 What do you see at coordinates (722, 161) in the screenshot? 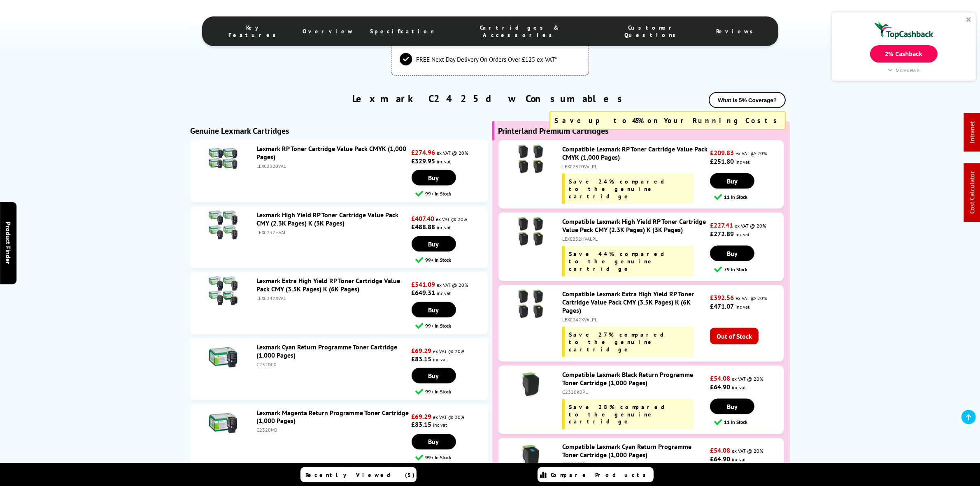
I see `strong: £251.80` at bounding box center [722, 161].